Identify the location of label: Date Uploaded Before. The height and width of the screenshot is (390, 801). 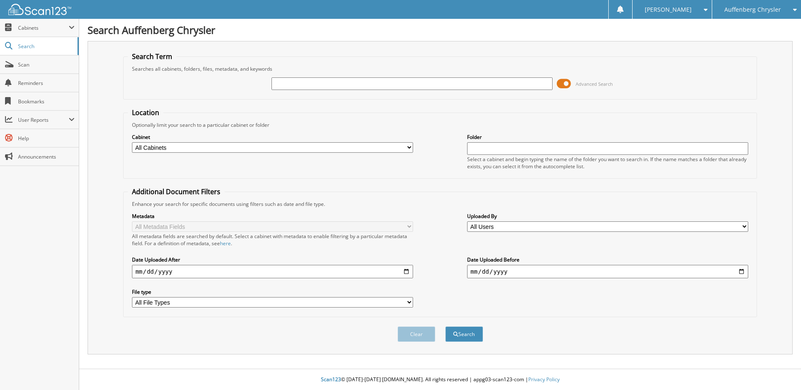
(607, 260).